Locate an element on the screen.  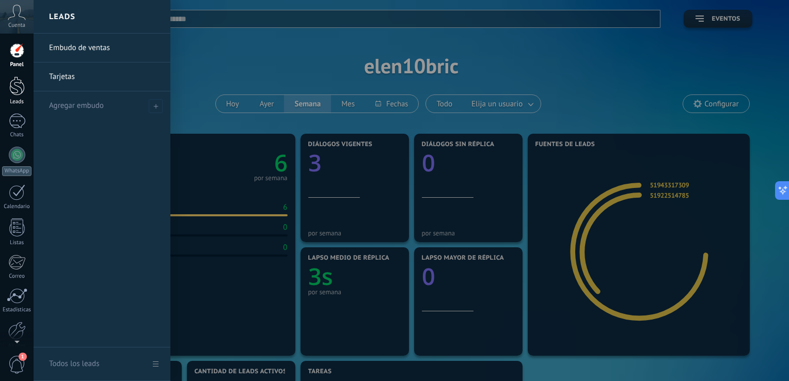
div: Estadísticas is located at coordinates (17, 310).